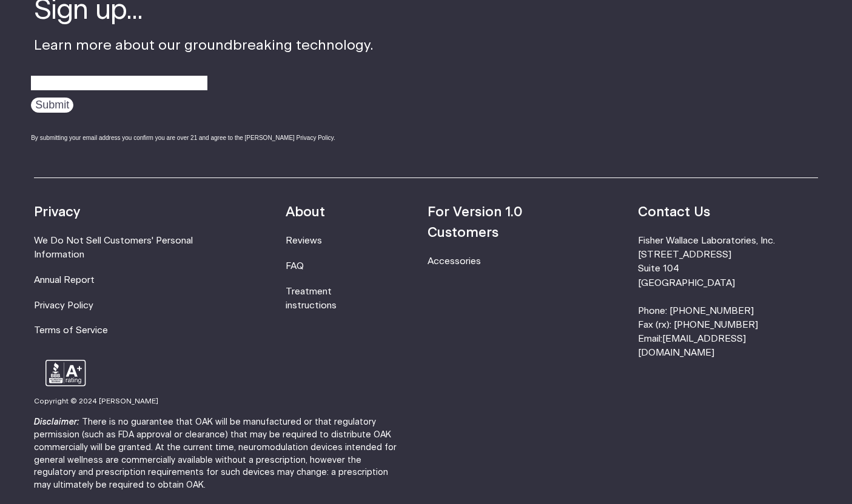  What do you see at coordinates (57, 422) in the screenshot?
I see `strong: Disclaimer:` at bounding box center [57, 422].